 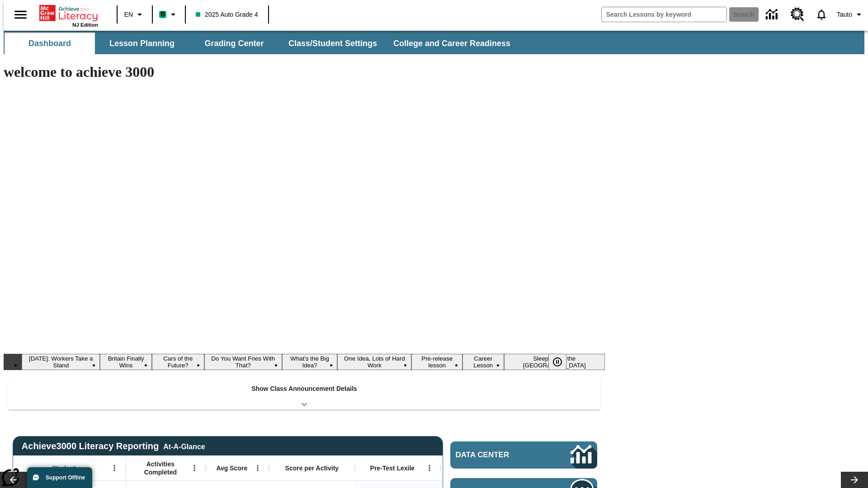 I want to click on button: College and Career Readiness, so click(x=452, y=43).